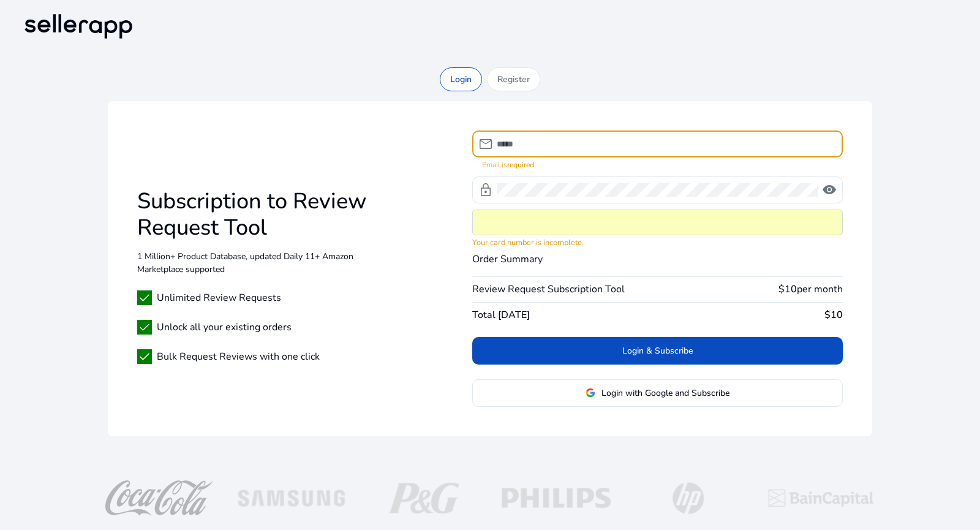 The width and height of the screenshot is (980, 530). Describe the element at coordinates (521, 165) in the screenshot. I see `strong: required` at that location.